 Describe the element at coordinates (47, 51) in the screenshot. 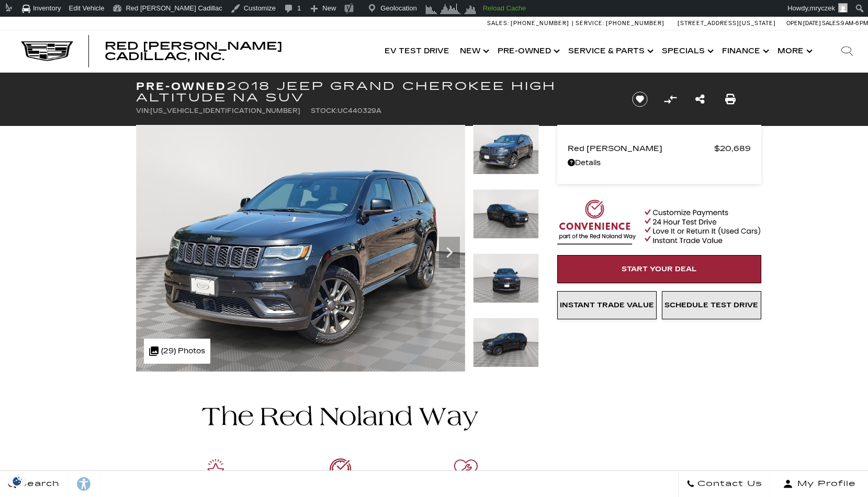

I see `img: Cadillac Dark Logo with Cadillac White Text` at that location.